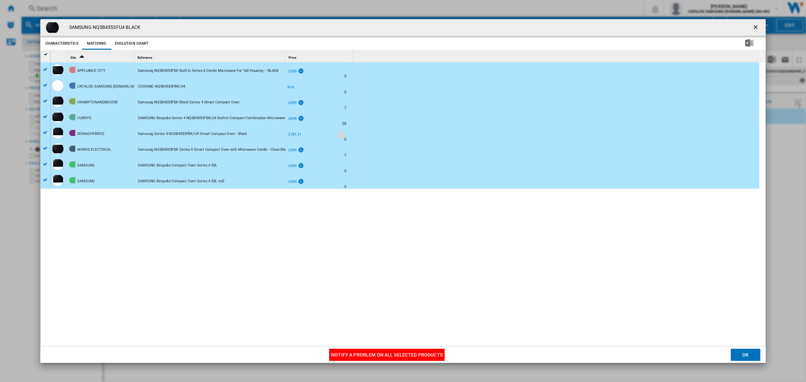 This screenshot has height=382, width=806. Describe the element at coordinates (52, 28) in the screenshot. I see `img: 10240956` at that location.